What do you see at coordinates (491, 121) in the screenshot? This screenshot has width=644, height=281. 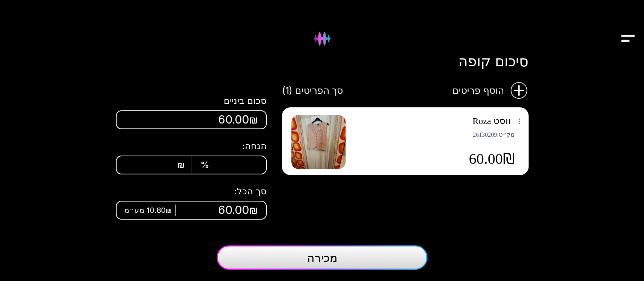 I see `span: ווסט Roza` at bounding box center [491, 121].